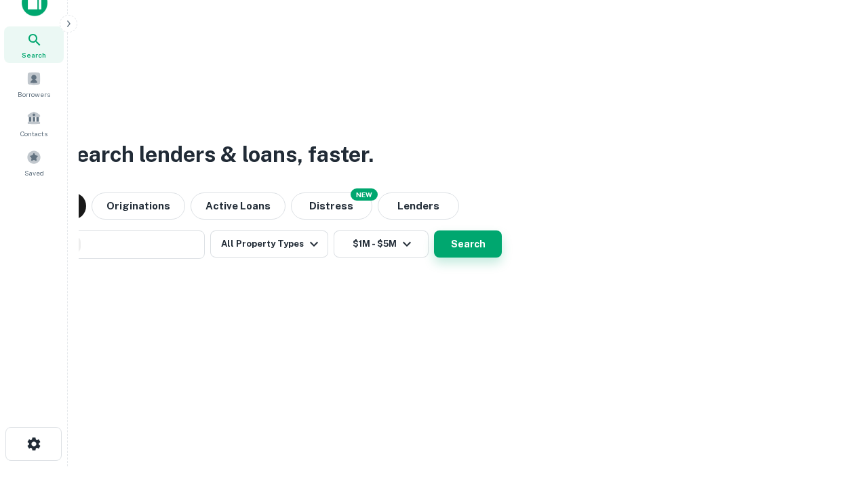 Image resolution: width=868 pixels, height=488 pixels. What do you see at coordinates (34, 84) in the screenshot?
I see `a: Borrowers` at bounding box center [34, 84].